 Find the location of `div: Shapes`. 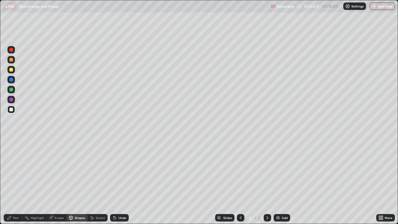

div: Shapes is located at coordinates (80, 218).